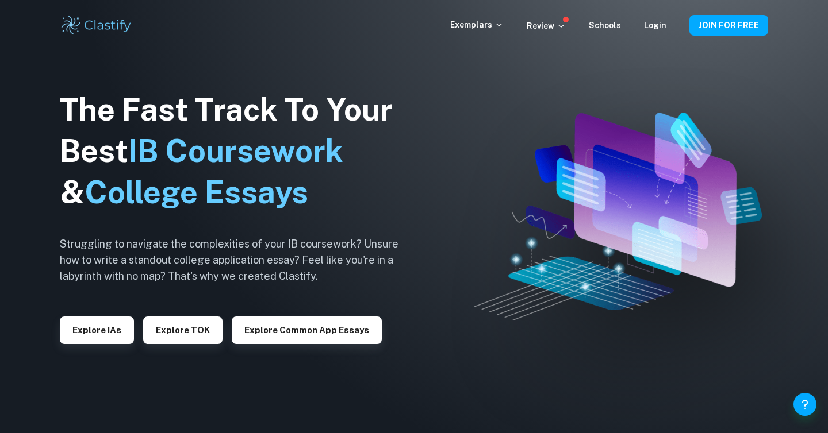 Image resolution: width=828 pixels, height=433 pixels. Describe the element at coordinates (306, 329) in the screenshot. I see `a: Explore Common App essays` at that location.